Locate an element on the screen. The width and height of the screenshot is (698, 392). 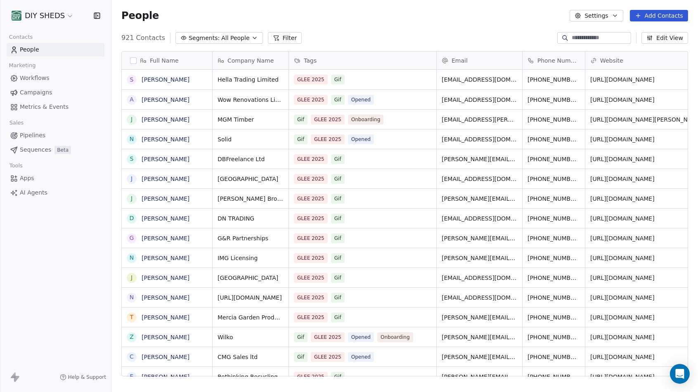
span: Campaigns is located at coordinates (36, 92).